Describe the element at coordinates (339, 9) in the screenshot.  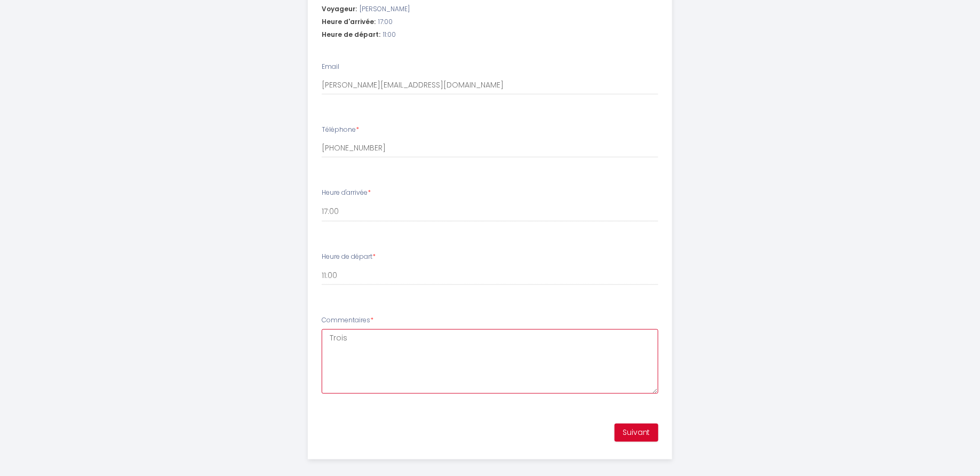
I see `span: Voyageur:` at that location.